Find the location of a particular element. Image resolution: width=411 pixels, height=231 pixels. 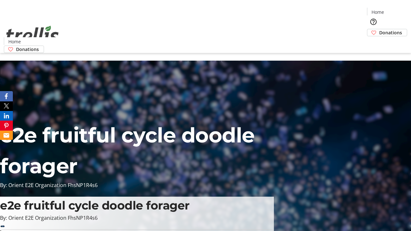

img: Orient E2E Organization FhsNP1R4s6's Logo is located at coordinates (32, 35).